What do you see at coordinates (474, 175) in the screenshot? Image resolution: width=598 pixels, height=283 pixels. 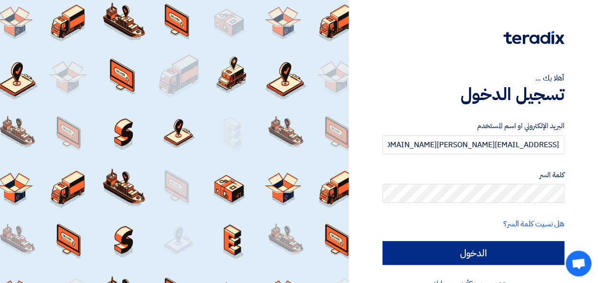 I see `label: كلمة السر` at bounding box center [474, 175].